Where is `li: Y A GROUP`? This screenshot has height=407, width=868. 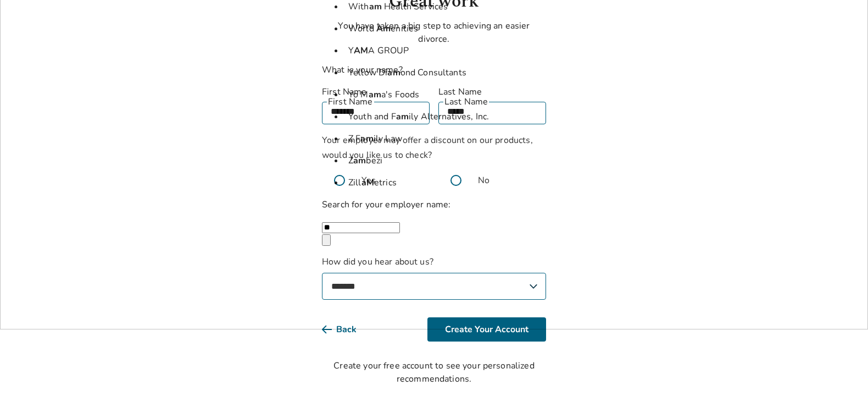
li: Y A GROUP is located at coordinates (445, 51).